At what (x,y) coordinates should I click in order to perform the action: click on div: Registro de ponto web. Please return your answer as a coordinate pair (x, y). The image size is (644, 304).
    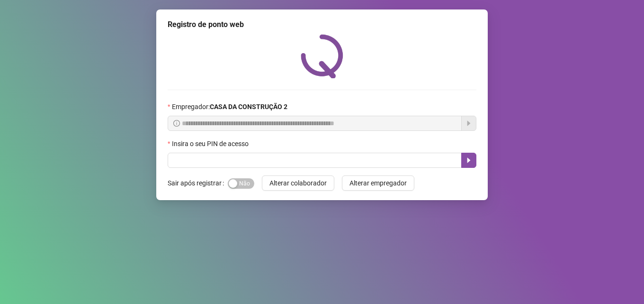
    Looking at the image, I should click on (322, 25).